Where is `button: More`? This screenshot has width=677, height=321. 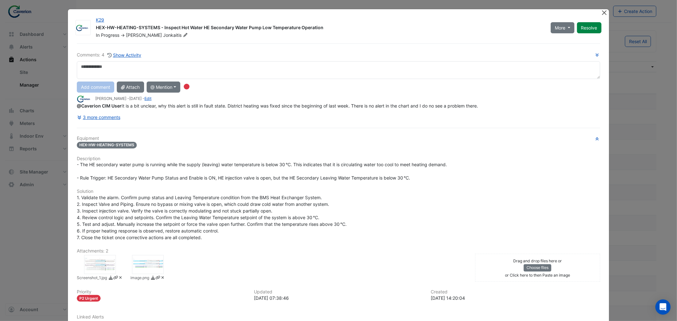 button: More is located at coordinates (563, 28).